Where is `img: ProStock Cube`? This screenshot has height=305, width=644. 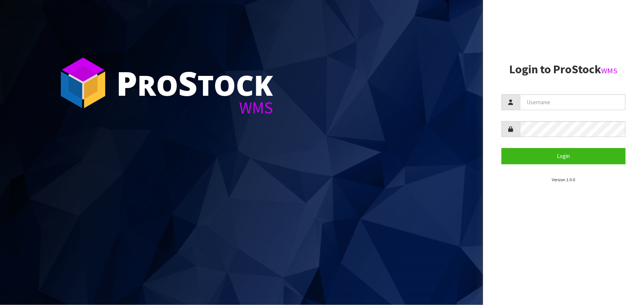
img: ProStock Cube is located at coordinates (83, 83).